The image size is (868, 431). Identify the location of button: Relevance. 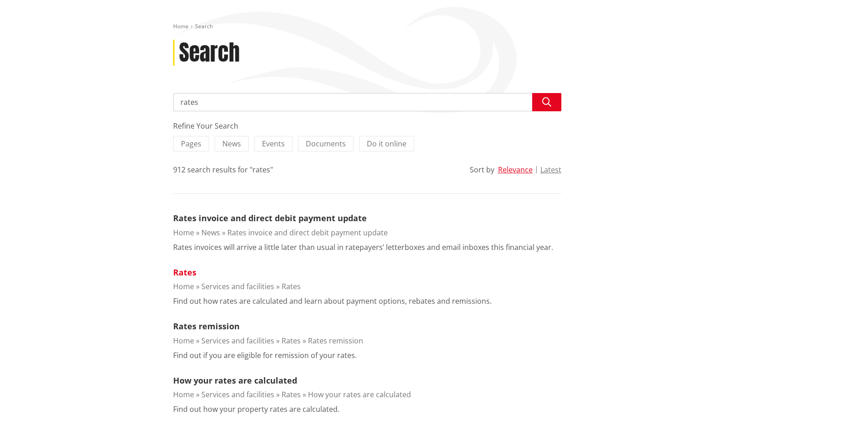
(515, 170).